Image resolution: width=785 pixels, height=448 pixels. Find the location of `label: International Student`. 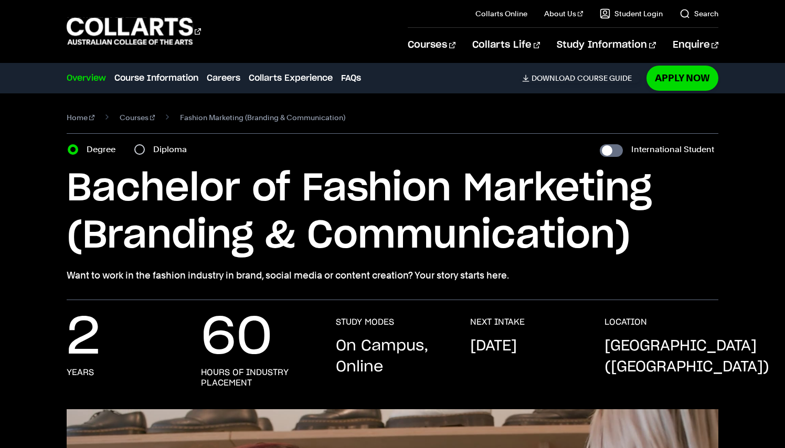

label: International Student is located at coordinates (673, 150).